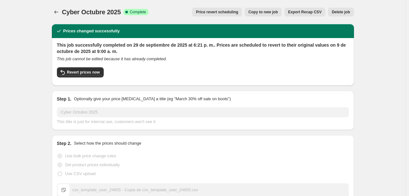 Image resolution: width=409 pixels, height=196 pixels. What do you see at coordinates (263, 12) in the screenshot?
I see `span: Copy to new job` at bounding box center [263, 12].